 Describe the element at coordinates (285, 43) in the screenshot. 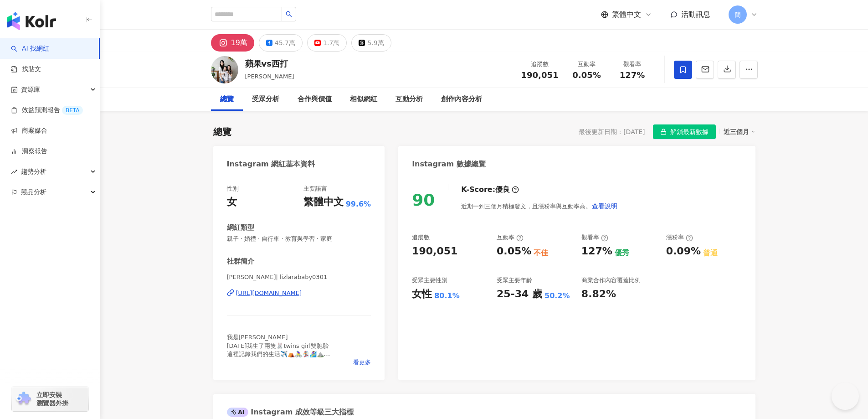

I see `div: 45.7萬` at that location.